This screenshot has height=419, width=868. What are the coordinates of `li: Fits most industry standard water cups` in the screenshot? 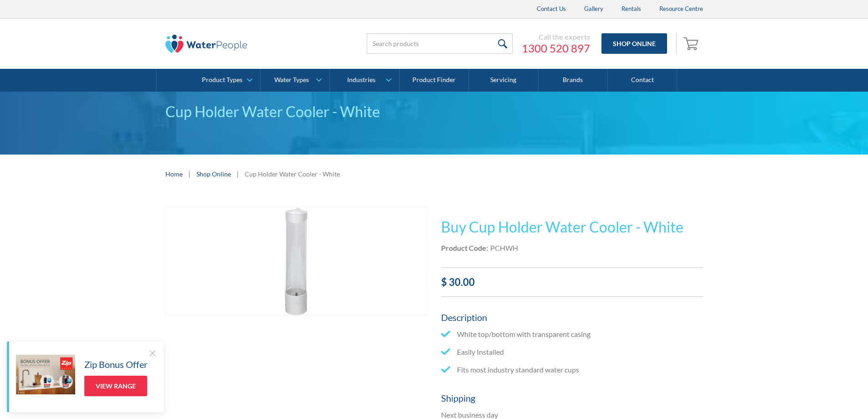 It's located at (572, 370).